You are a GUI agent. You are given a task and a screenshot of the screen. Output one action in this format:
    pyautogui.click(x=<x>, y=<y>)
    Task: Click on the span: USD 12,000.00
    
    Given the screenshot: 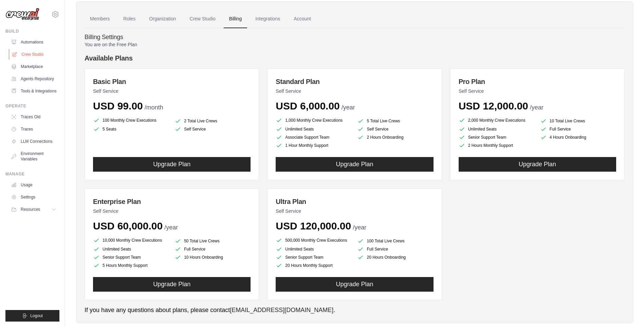 What is the action you would take?
    pyautogui.click(x=493, y=106)
    